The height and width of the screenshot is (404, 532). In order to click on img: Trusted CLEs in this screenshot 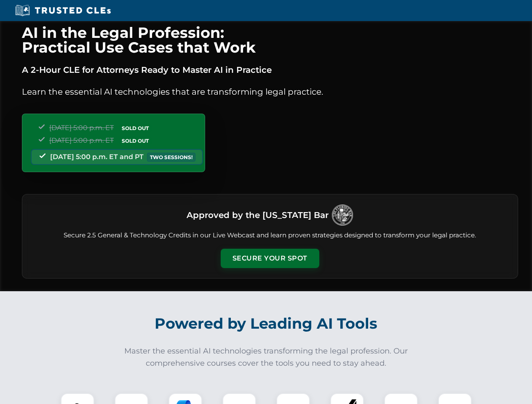, I will do `click(63, 10)`.